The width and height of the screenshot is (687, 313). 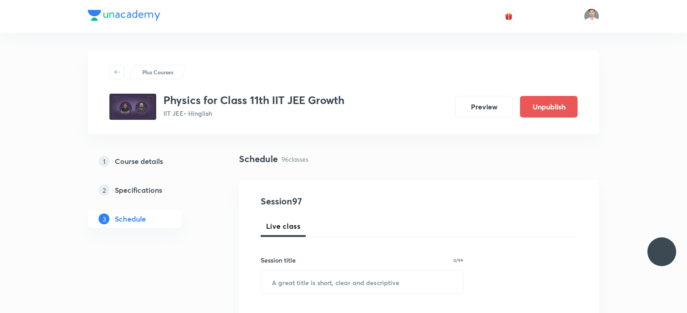 I want to click on h5: Specifications, so click(x=138, y=190).